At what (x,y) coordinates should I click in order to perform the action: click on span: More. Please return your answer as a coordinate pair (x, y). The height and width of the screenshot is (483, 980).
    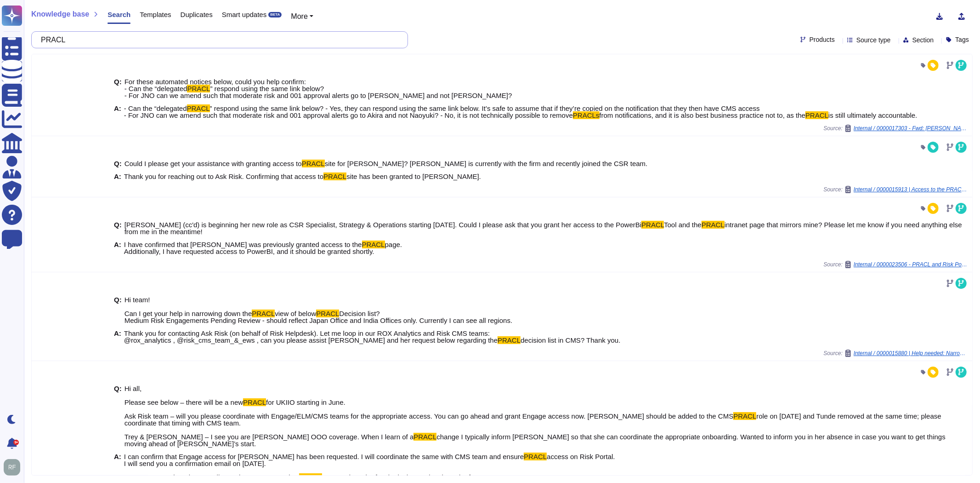
    Looking at the image, I should click on (299, 16).